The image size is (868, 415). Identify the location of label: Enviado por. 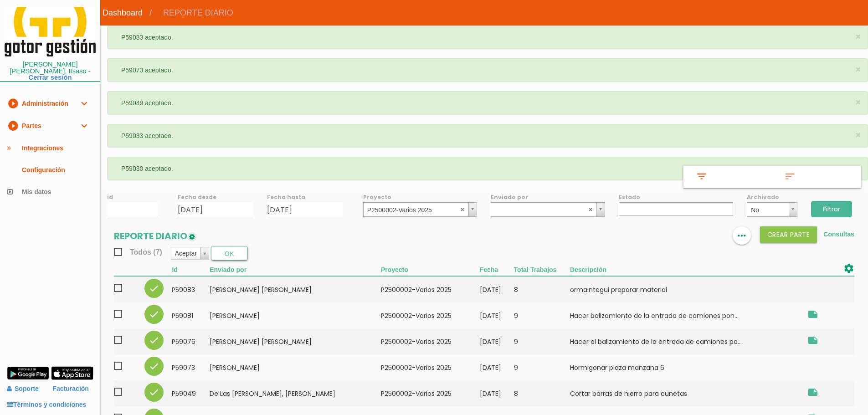
(547, 196).